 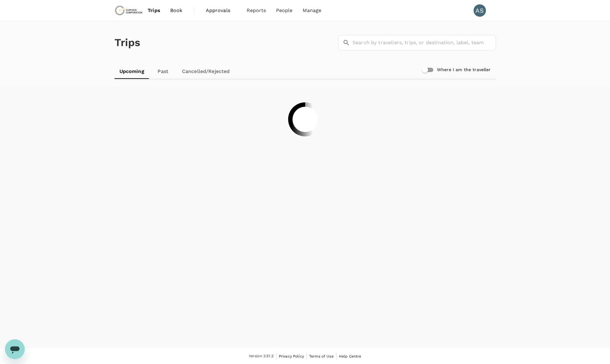 I want to click on span: Privacy Policy, so click(x=291, y=356).